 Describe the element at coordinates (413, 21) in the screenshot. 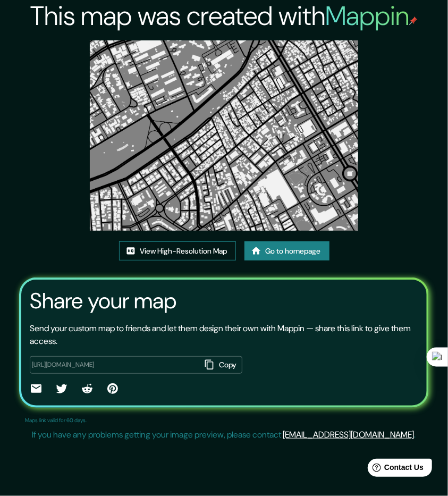

I see `img: mappin-pin` at that location.